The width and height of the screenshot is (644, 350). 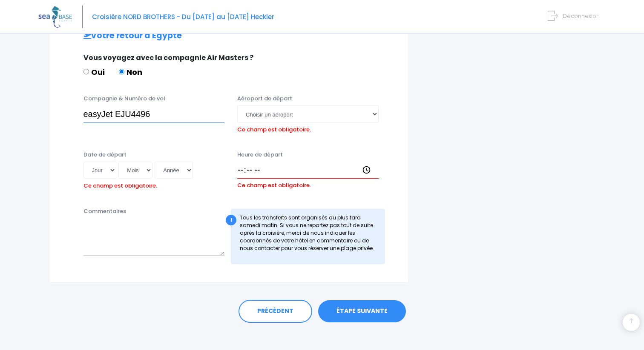 I want to click on label: Date de départ, so click(x=105, y=155).